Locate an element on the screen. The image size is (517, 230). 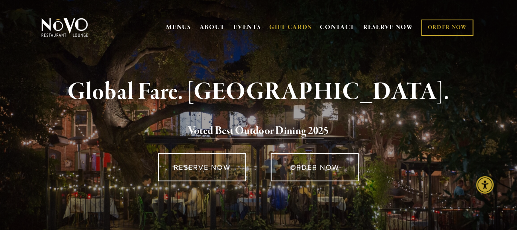
a: ABOUT is located at coordinates (212, 27).